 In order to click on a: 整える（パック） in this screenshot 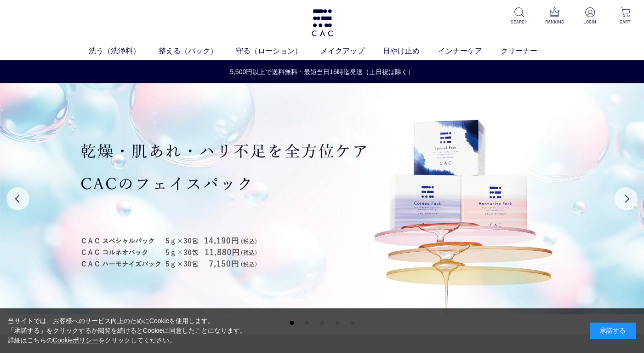, I will do `click(197, 51)`.